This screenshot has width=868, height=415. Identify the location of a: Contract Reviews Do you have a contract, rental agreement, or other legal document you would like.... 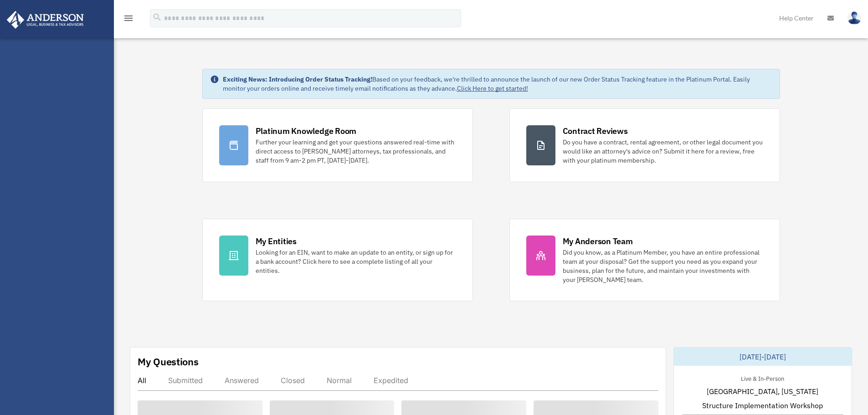
(645, 145).